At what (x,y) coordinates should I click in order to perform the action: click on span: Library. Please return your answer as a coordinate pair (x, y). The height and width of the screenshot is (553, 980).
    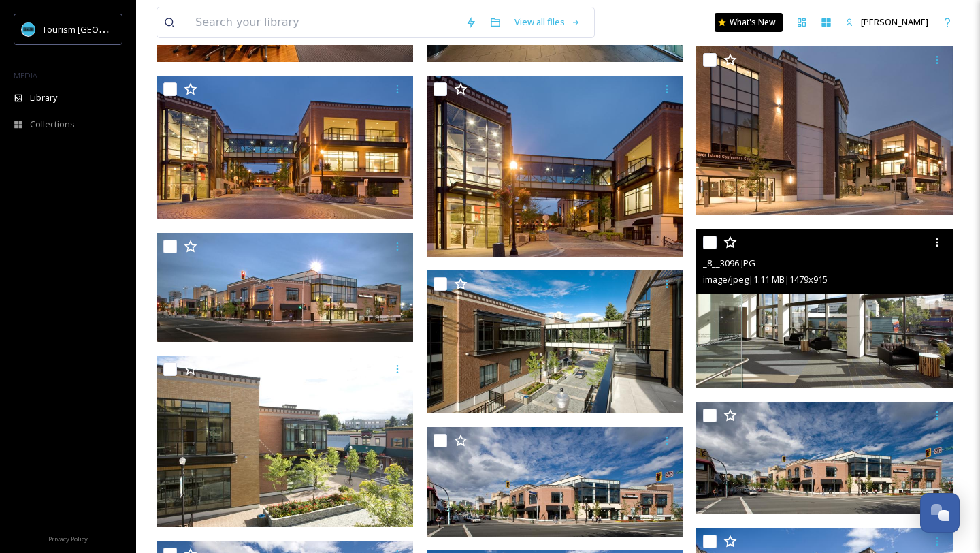
    Looking at the image, I should click on (43, 97).